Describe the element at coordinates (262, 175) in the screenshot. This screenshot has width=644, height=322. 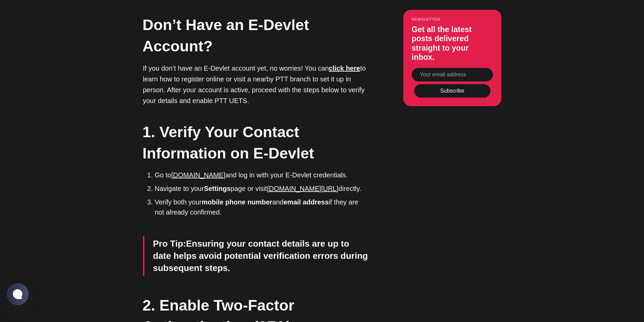
I see `li: Go to and log in with your E-Devlet credentials.` at that location.